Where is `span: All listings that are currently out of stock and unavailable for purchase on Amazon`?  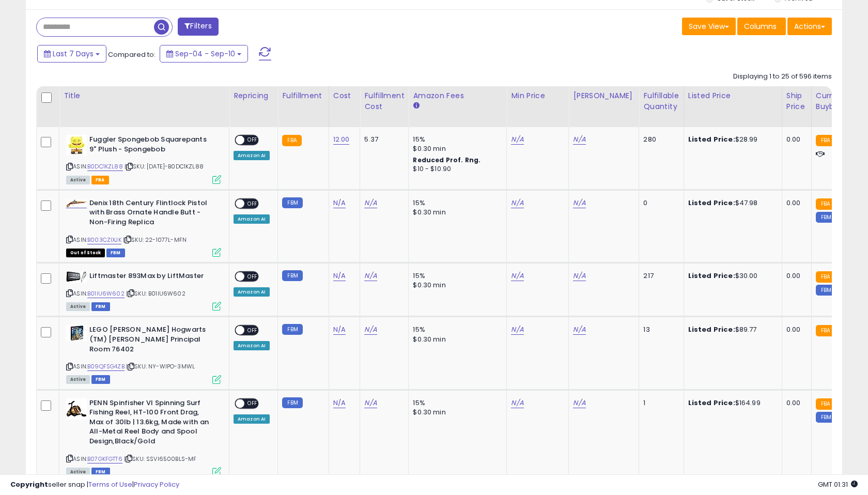
span: All listings that are currently out of stock and unavailable for purchase on Amazon is located at coordinates (85, 252).